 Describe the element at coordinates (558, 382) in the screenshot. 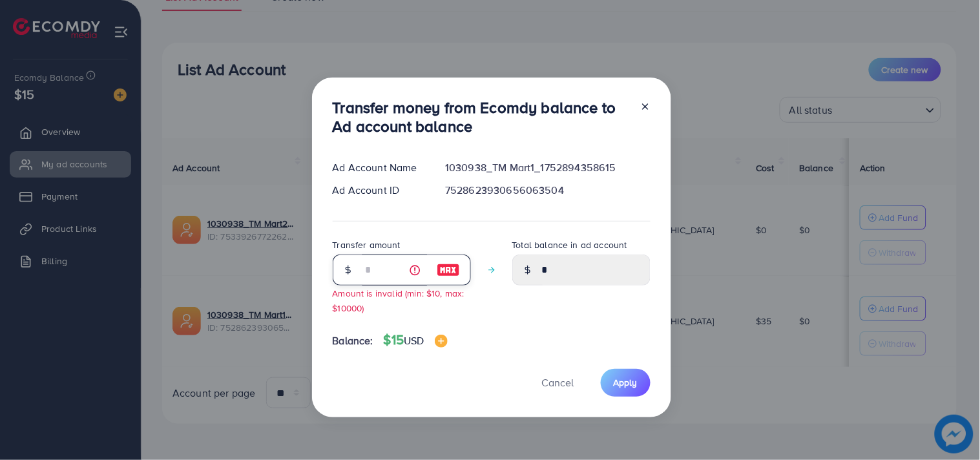

I see `button: Cancel` at that location.